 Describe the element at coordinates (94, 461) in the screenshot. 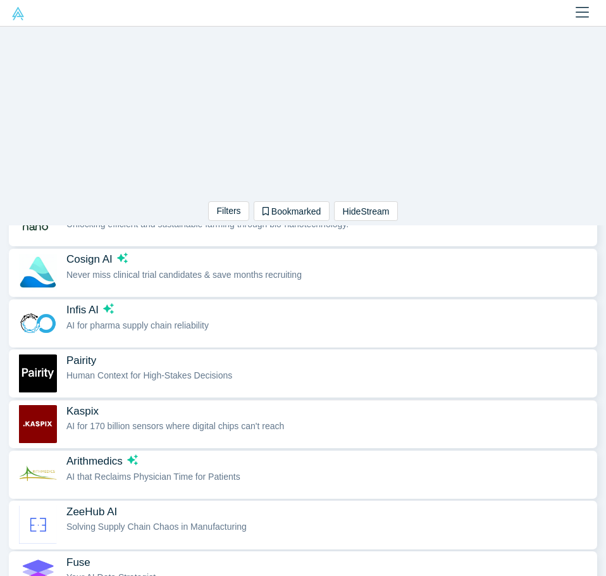

I see `span: Arithmedics` at that location.